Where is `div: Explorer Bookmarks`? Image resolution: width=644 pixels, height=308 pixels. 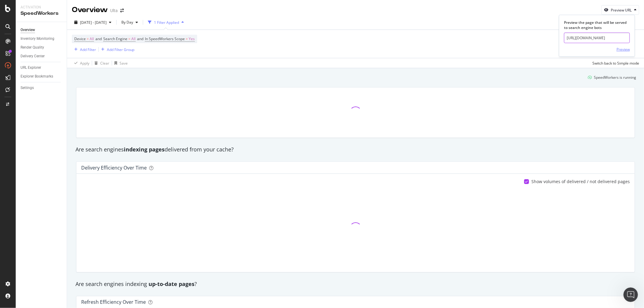 div: Explorer Bookmarks is located at coordinates (37, 76).